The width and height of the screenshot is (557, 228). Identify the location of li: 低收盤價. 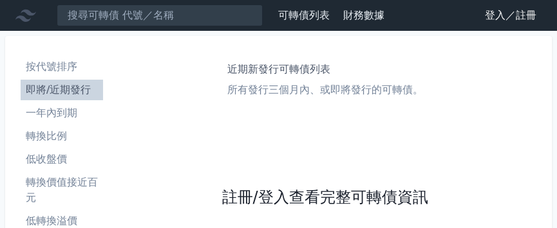
(62, 160).